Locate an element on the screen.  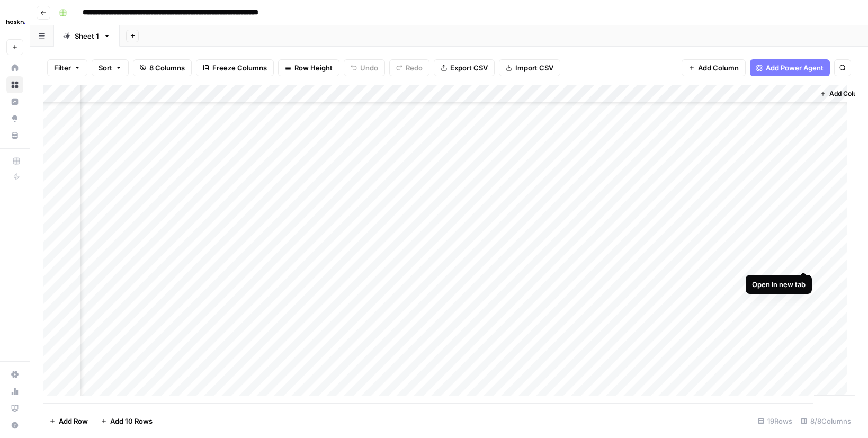
span: Filter is located at coordinates (63, 68).